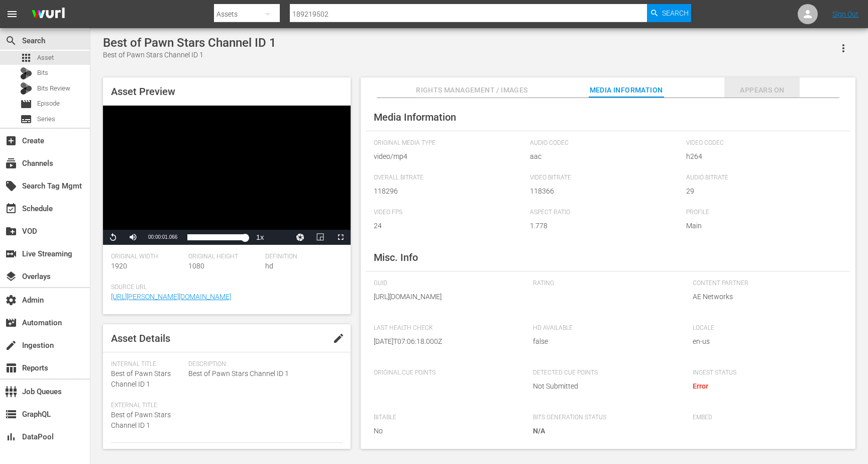  Describe the element at coordinates (196, 266) in the screenshot. I see `span: 1080` at that location.